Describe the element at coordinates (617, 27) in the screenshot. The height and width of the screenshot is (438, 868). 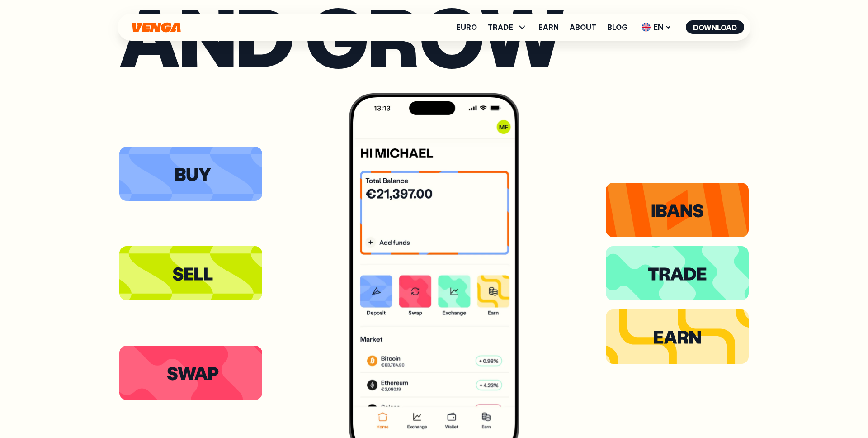
I see `a: Blog` at that location.